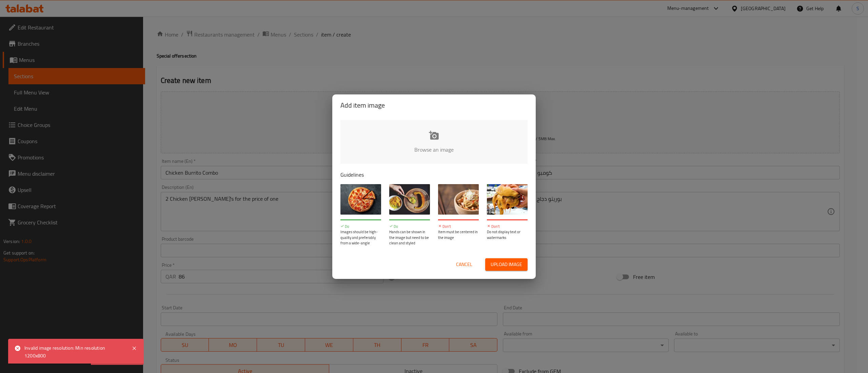 This screenshot has width=868, height=373. What do you see at coordinates (360, 238) in the screenshot?
I see `p: Images should be high-quality and preferably from a wide-angle` at bounding box center [360, 238].